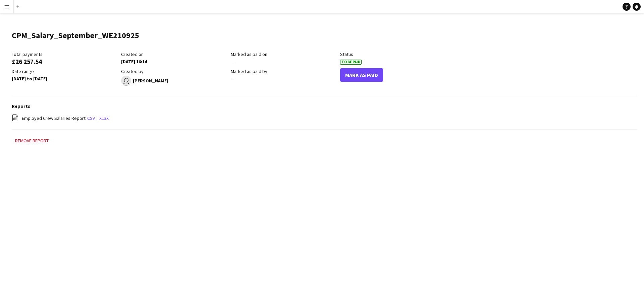  Describe the element at coordinates (104, 118) in the screenshot. I see `a: xlsx` at that location.